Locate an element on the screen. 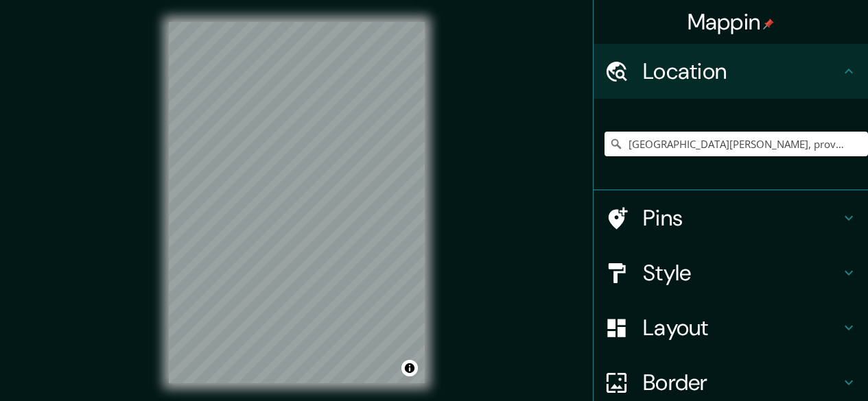 The width and height of the screenshot is (868, 401). h4: Layout is located at coordinates (741, 328).